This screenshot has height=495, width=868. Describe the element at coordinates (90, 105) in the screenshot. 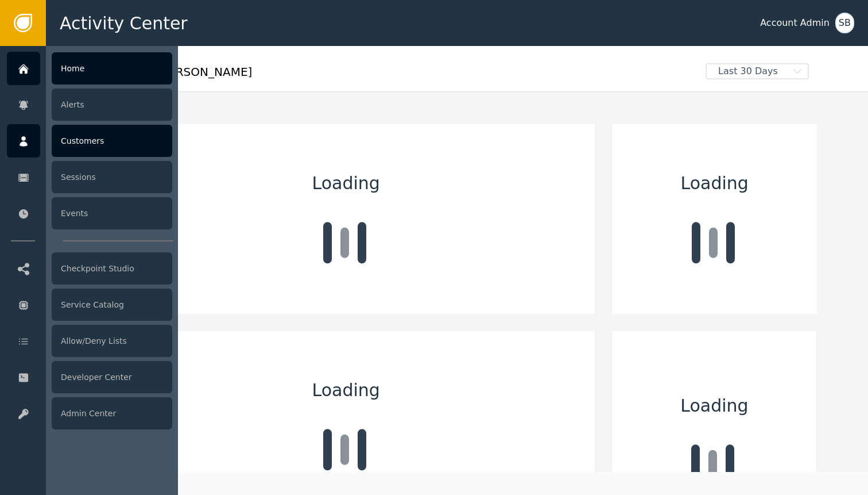

I see `a: Alerts` at that location.